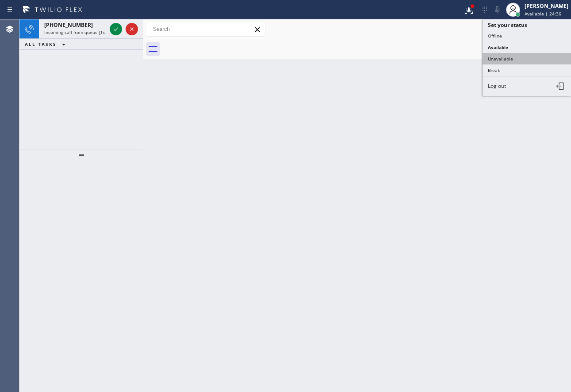  I want to click on span: ALL TASKS, so click(41, 44).